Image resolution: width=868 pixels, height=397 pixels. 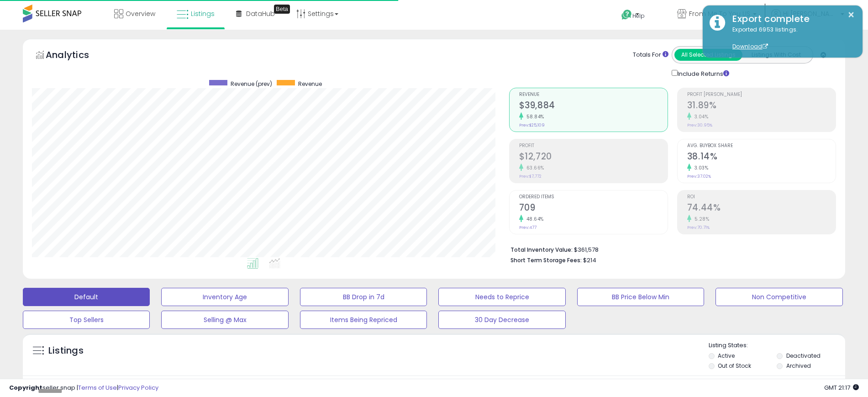 What do you see at coordinates (640, 297) in the screenshot?
I see `button: BB Price Below Min` at bounding box center [640, 297].